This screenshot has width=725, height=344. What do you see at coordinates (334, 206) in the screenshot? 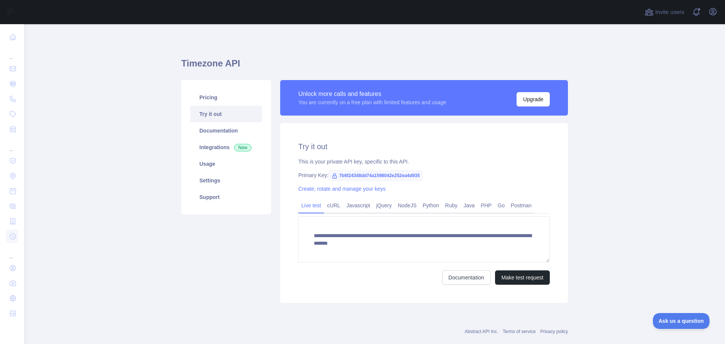
I see `a: cURL` at bounding box center [334, 206].